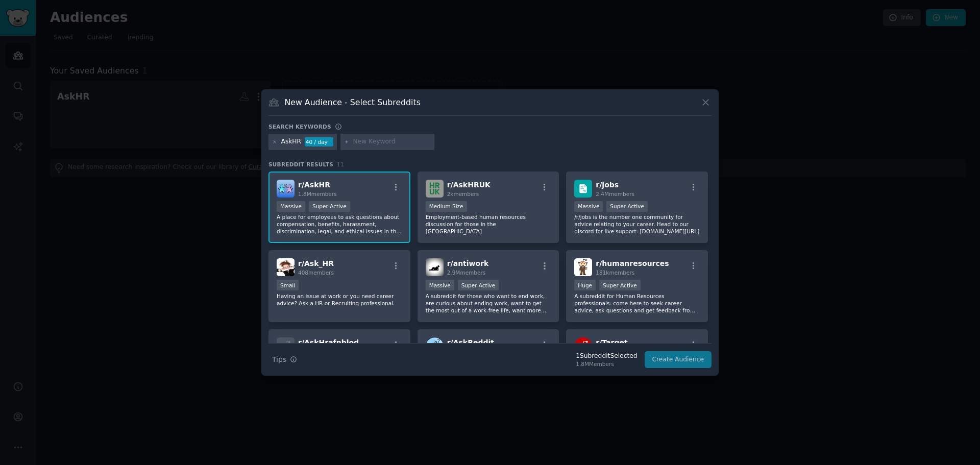 This screenshot has width=980, height=465. What do you see at coordinates (611, 343) in the screenshot?
I see `span: r/ Target` at bounding box center [611, 343].